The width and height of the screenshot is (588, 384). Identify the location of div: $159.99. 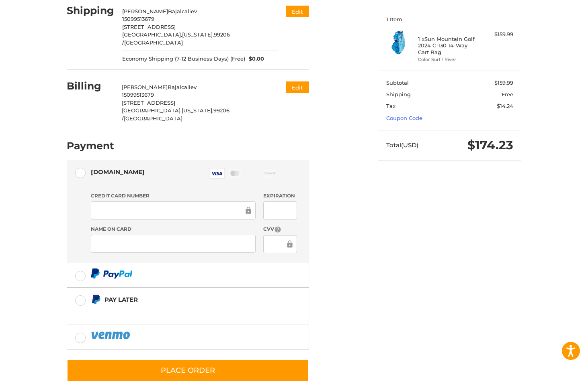
(497, 35).